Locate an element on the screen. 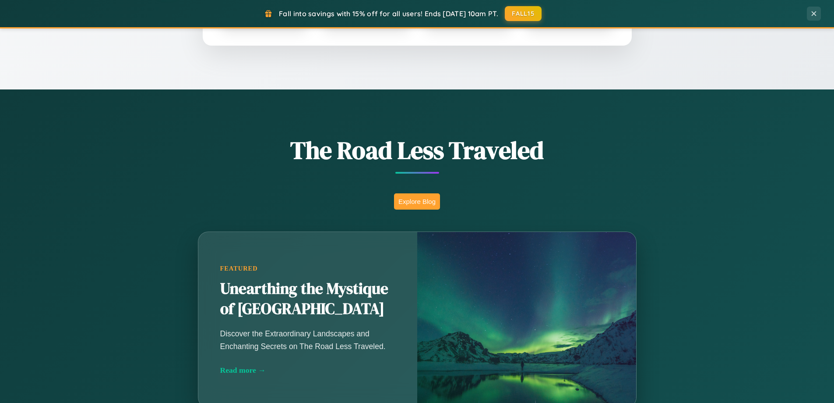  button: FALL15 is located at coordinates (523, 14).